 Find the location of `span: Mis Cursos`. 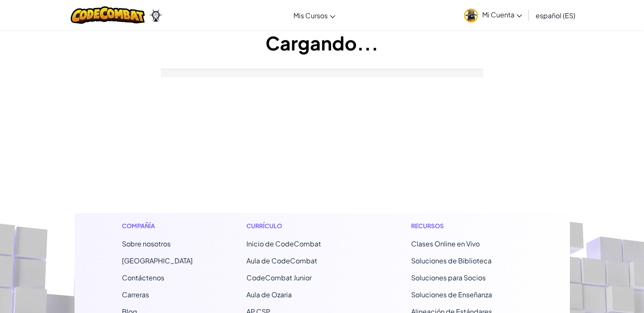

span: Mis Cursos is located at coordinates (311, 15).